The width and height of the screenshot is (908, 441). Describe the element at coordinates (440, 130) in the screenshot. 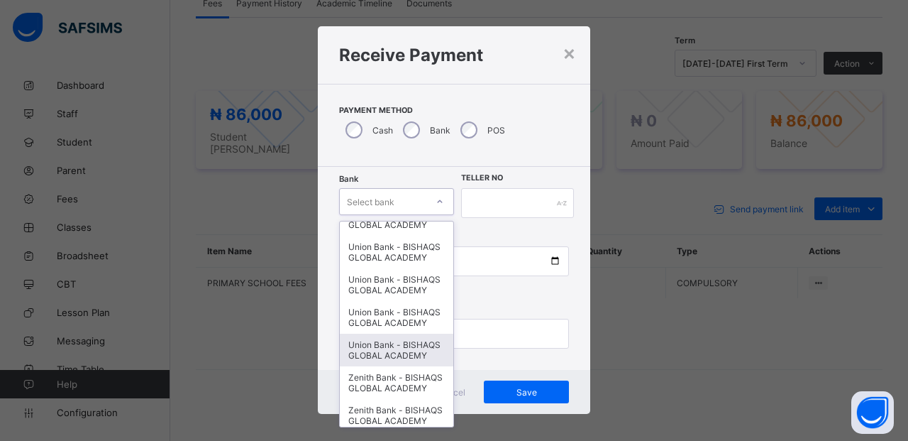

I see `label: Bank` at that location.